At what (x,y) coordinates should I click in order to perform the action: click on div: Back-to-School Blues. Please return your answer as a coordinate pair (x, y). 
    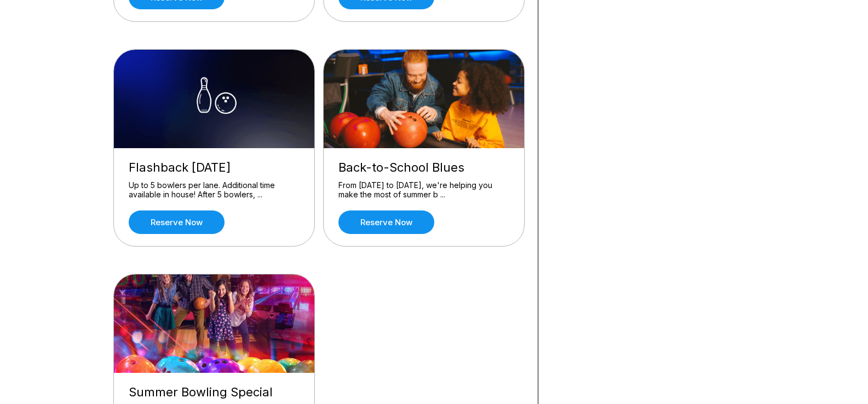
    Looking at the image, I should click on (424, 168).